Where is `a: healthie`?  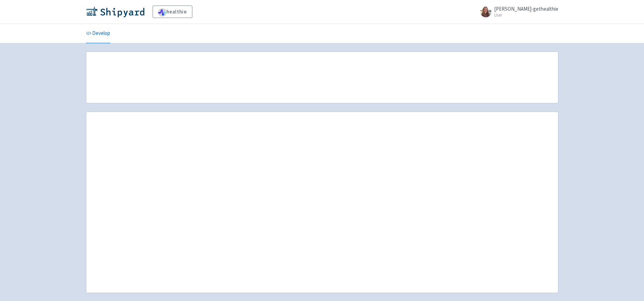
a: healthie is located at coordinates (172, 12).